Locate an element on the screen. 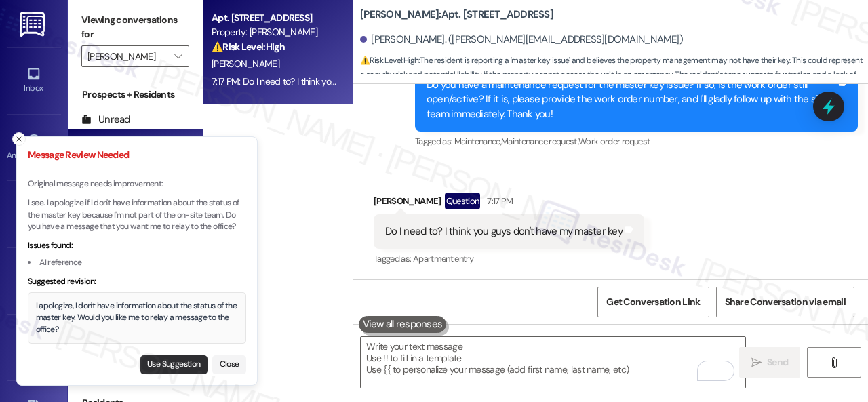 The image size is (868, 402). button: Close toast is located at coordinates (19, 139).